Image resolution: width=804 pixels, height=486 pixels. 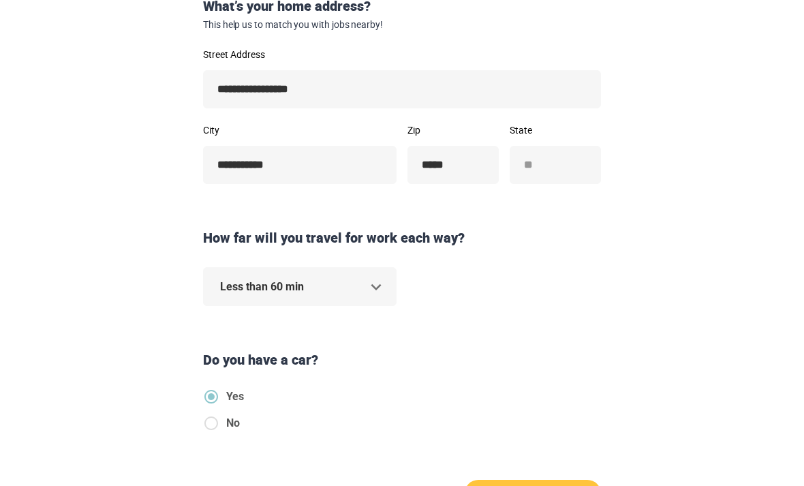 What do you see at coordinates (300, 286) in the screenshot?
I see `div: Less than 60 min` at bounding box center [300, 286].